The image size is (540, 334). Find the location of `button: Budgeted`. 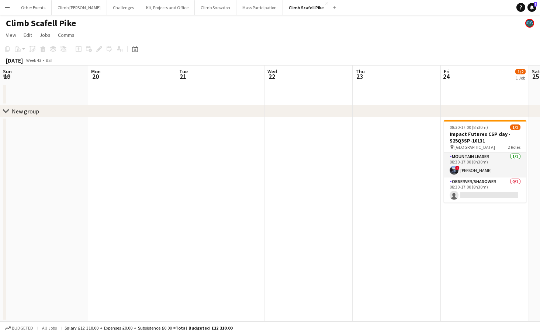

button: Budgeted is located at coordinates (19, 329).